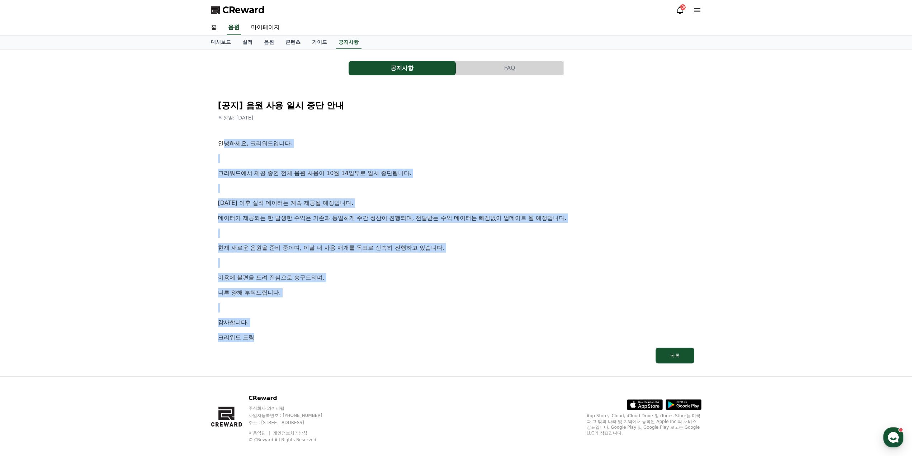  I want to click on a: 가이드, so click(319, 42).